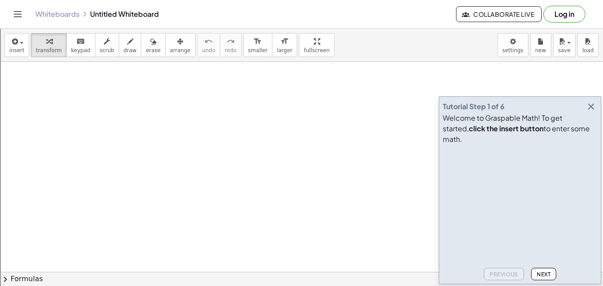  I want to click on button: Collaborate Live, so click(499, 14).